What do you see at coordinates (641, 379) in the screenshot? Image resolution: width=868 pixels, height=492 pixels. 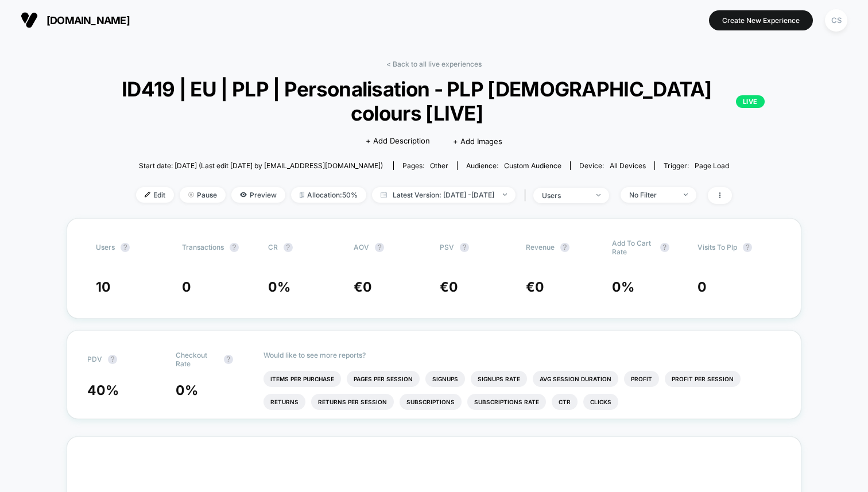 I see `li: Profit` at bounding box center [641, 379].